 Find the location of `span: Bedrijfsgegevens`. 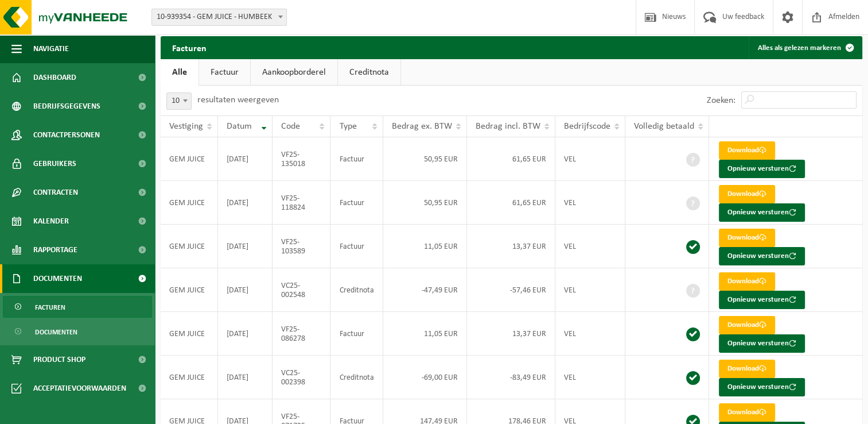

span: Bedrijfsgegevens is located at coordinates (67, 106).